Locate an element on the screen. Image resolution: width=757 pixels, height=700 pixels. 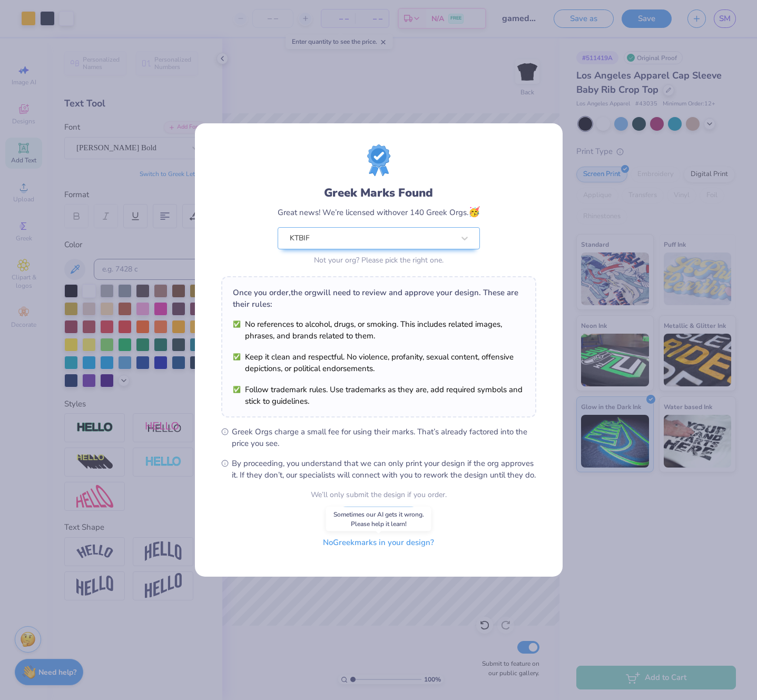
span: Greek Orgs charge a small fee for using their marks. That’s already factored into the price you see. is located at coordinates (384, 437).